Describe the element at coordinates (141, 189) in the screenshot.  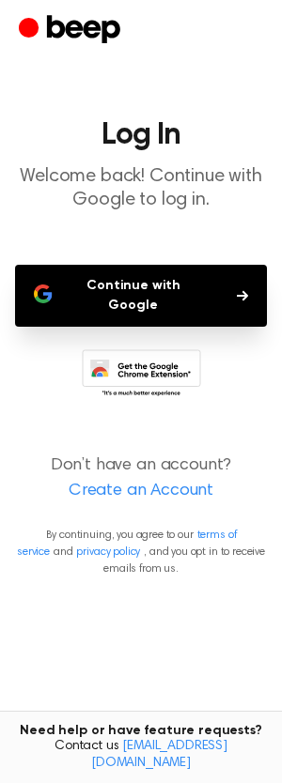
I see `p: Welcome back! Continue with Google to log in.` at that location.